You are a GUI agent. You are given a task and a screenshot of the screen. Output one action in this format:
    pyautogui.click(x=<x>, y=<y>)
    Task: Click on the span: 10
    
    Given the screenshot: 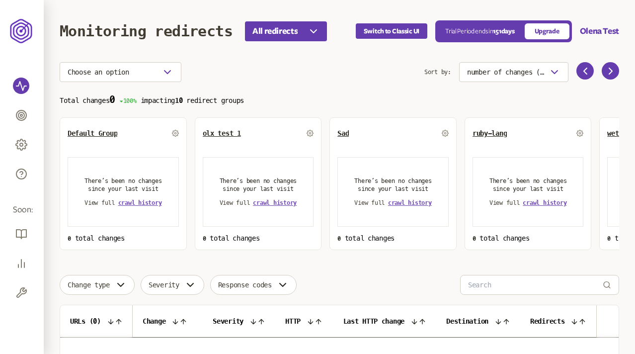 What is the action you would take?
    pyautogui.click(x=178, y=100)
    